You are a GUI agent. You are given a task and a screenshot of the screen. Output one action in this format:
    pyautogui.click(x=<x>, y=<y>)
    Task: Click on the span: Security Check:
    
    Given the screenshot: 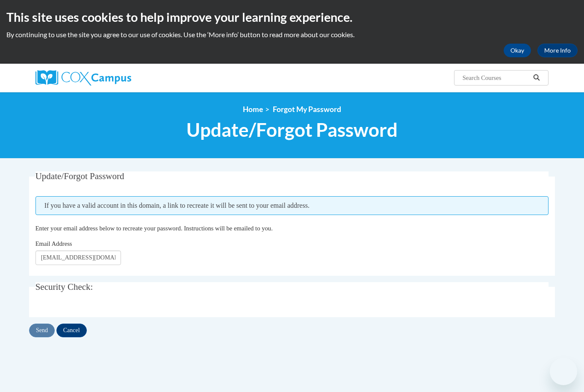 What is the action you would take?
    pyautogui.click(x=64, y=286)
    